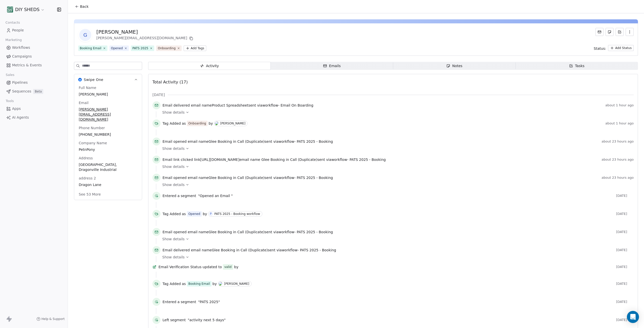  What do you see at coordinates (34, 48) in the screenshot?
I see `a: Workflows` at bounding box center [34, 48].